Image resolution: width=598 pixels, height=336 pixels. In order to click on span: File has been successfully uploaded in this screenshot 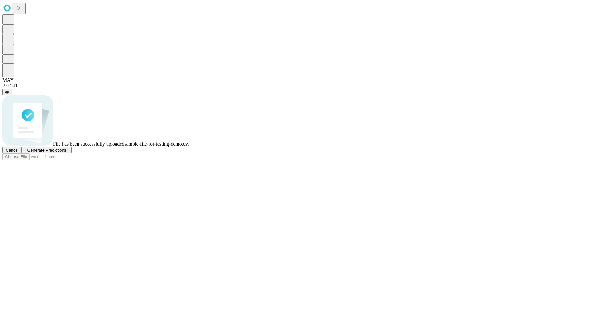, I will do `click(88, 144)`.